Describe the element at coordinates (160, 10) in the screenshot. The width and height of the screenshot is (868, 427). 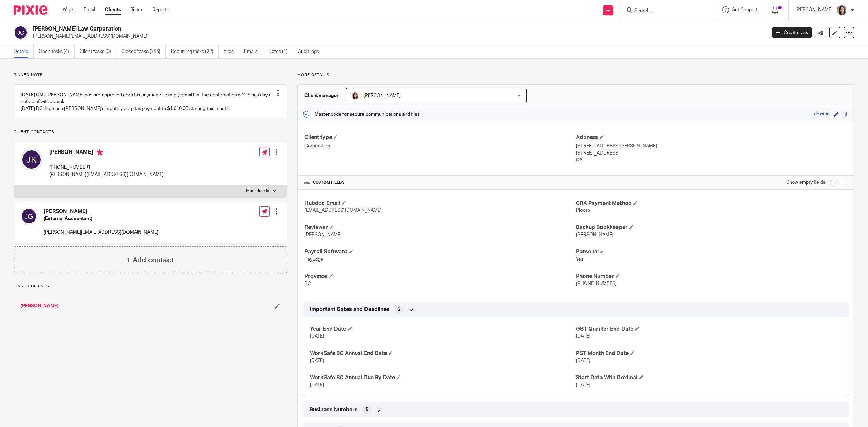
I see `a: Reports` at that location.